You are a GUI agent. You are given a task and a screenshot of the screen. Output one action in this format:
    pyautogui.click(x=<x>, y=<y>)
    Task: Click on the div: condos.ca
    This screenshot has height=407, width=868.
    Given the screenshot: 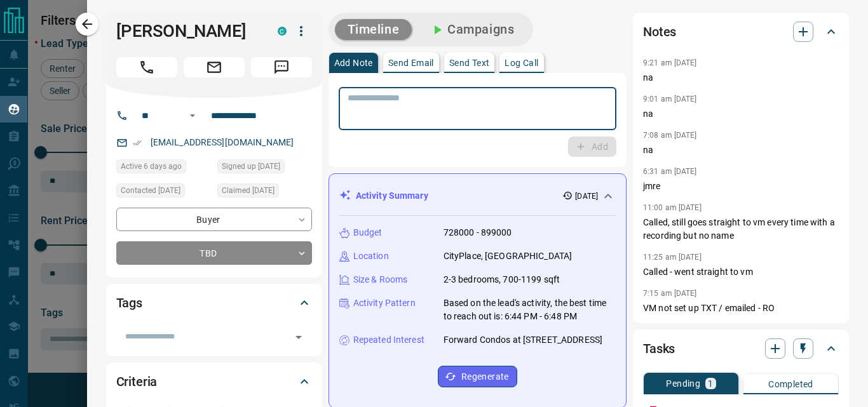 What is the action you would take?
    pyautogui.click(x=282, y=31)
    